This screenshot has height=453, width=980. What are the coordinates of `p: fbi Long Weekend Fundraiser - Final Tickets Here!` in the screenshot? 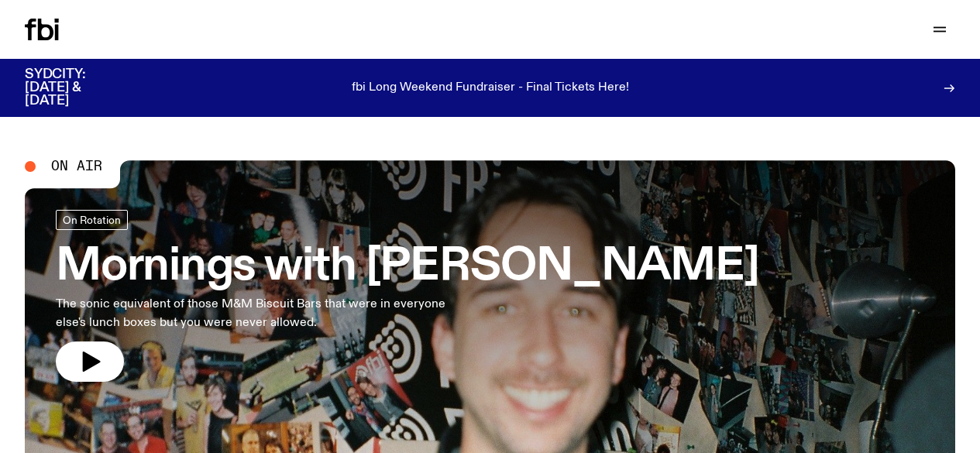 It's located at (490, 88).